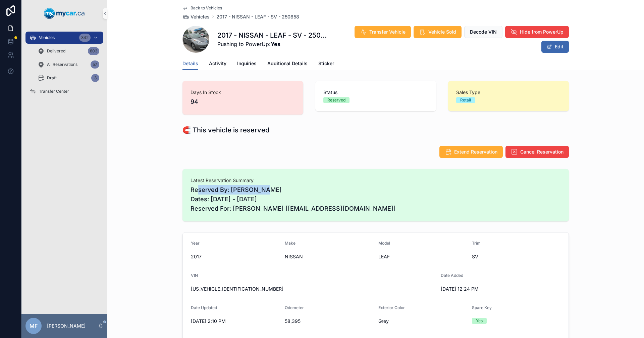 Image resolution: width=644 pixels, height=338 pixels. Describe the element at coordinates (247, 63) in the screenshot. I see `span: Inquiries` at that location.